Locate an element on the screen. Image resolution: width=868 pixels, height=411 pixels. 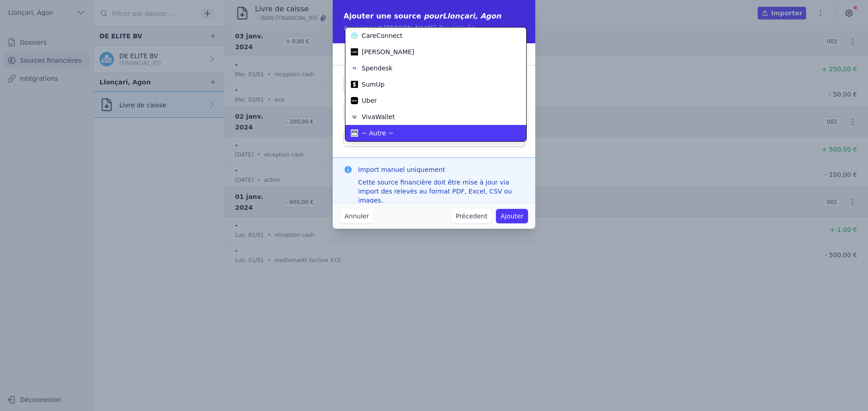
span: VivaWallet is located at coordinates (378, 117).